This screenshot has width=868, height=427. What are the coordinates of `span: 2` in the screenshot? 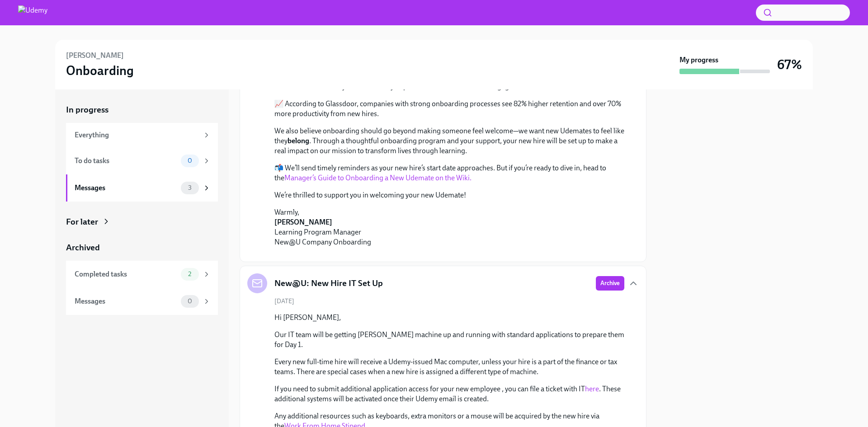 It's located at (189, 274).